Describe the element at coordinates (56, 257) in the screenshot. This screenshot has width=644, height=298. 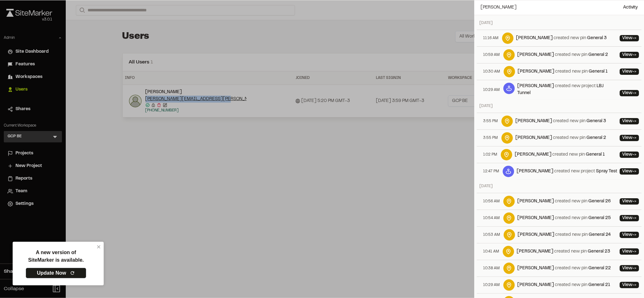
I see `p: A new version of SiteMarker is available.` at that location.